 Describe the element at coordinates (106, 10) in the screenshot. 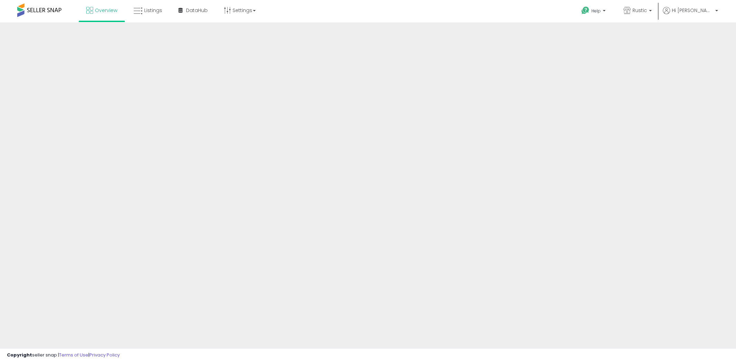

I see `span: Overview` at that location.